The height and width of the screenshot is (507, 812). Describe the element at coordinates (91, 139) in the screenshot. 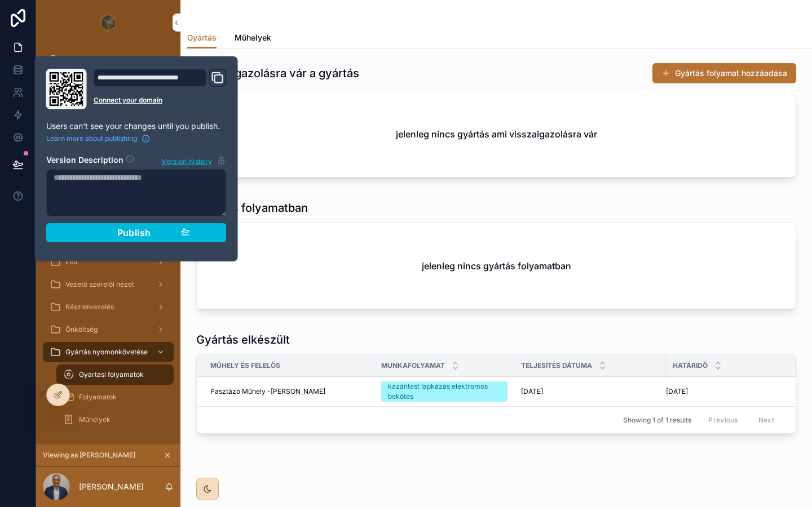

I see `span: Learn more about publishing` at that location.